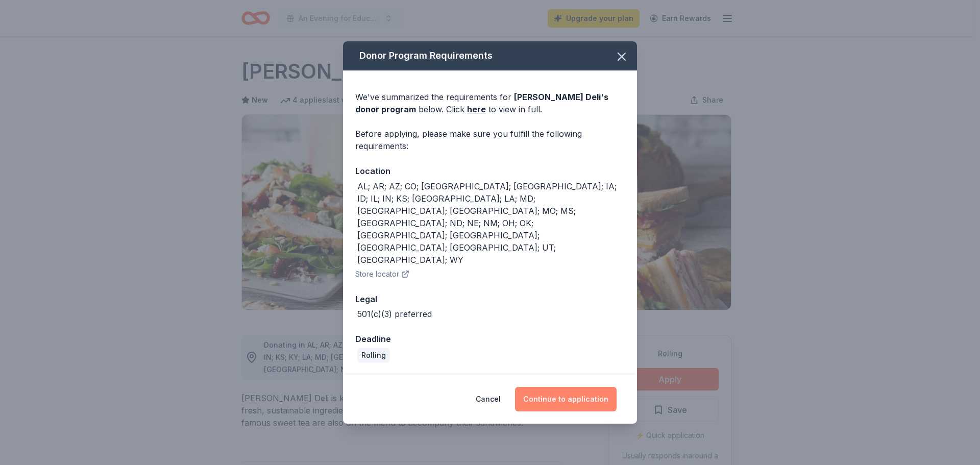  What do you see at coordinates (476, 110) in the screenshot?
I see `a: here` at bounding box center [476, 110].